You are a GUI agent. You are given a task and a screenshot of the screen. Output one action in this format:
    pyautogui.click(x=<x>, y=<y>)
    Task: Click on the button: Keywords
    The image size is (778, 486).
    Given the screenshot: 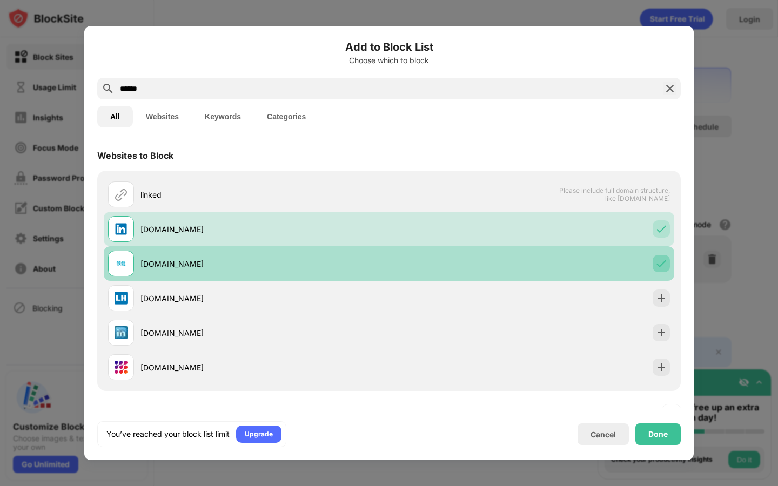 What is the action you would take?
    pyautogui.click(x=222, y=117)
    